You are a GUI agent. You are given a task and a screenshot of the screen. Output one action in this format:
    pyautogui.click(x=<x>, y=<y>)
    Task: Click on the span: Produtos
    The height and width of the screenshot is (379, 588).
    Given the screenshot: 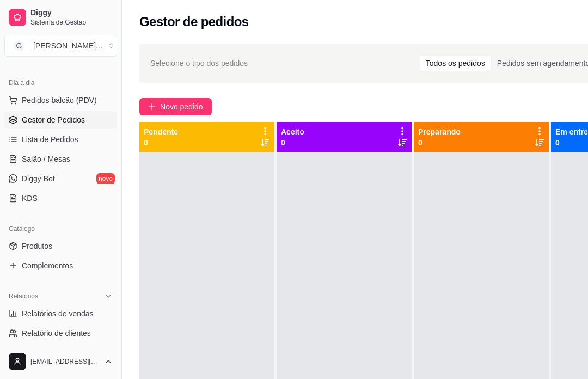 What is the action you would take?
    pyautogui.click(x=37, y=246)
    